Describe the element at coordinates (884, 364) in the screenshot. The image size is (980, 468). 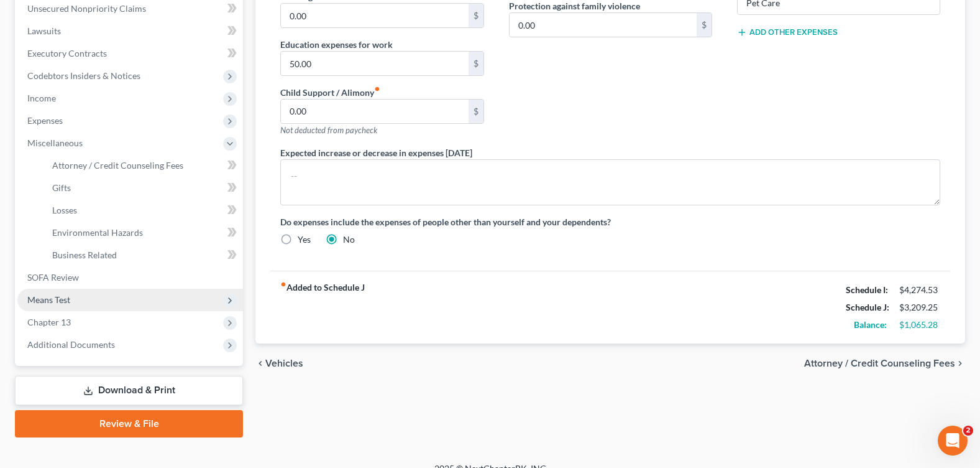
I see `button: Attorney / Credit Counseling Fees chevron_right` at that location.